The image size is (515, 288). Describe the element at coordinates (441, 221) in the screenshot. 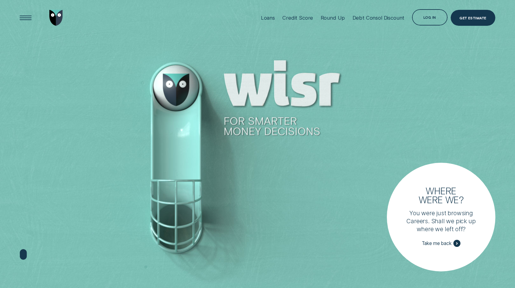

I see `p: You were just browsing Careers. Shall we pick up where we left off?` at that location.